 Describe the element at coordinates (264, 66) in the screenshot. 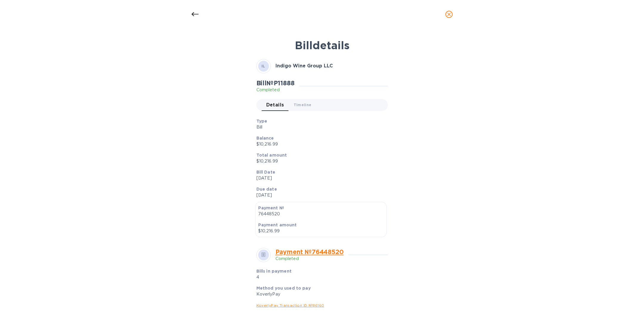

I see `b: IL` at that location.